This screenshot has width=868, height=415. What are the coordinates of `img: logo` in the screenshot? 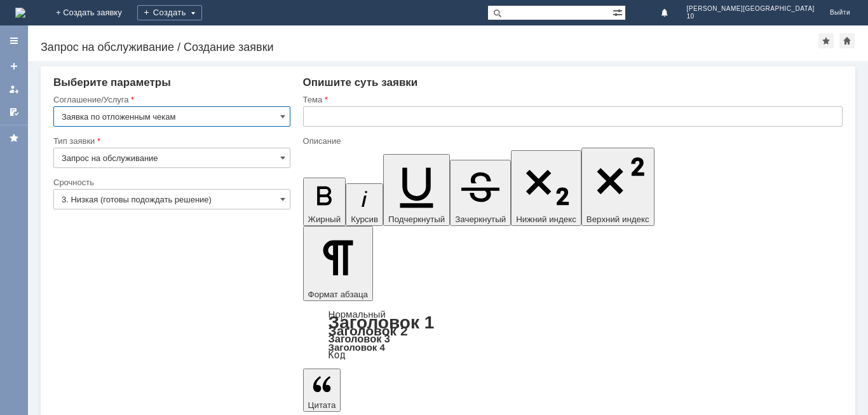 It's located at (20, 13).